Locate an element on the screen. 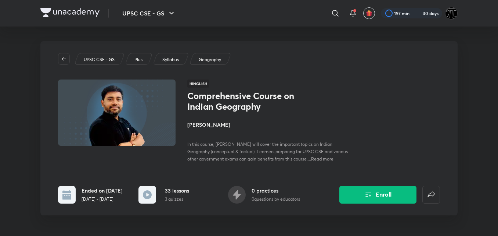 The width and height of the screenshot is (498, 236). button: UPSC CSE - GS is located at coordinates (149, 13).